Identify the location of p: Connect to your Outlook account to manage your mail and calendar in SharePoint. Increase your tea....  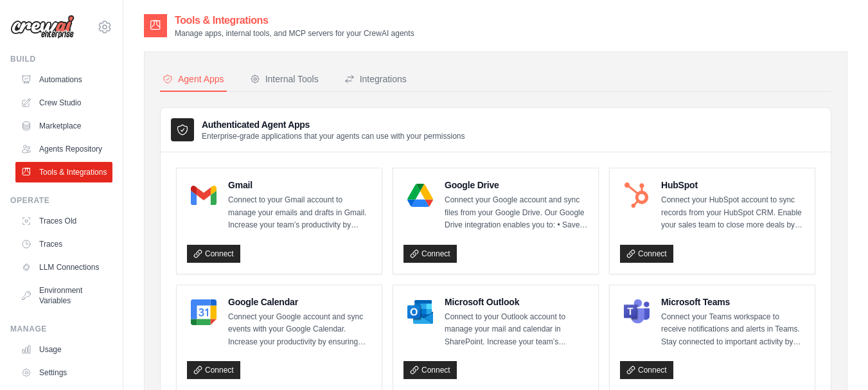
(516, 330).